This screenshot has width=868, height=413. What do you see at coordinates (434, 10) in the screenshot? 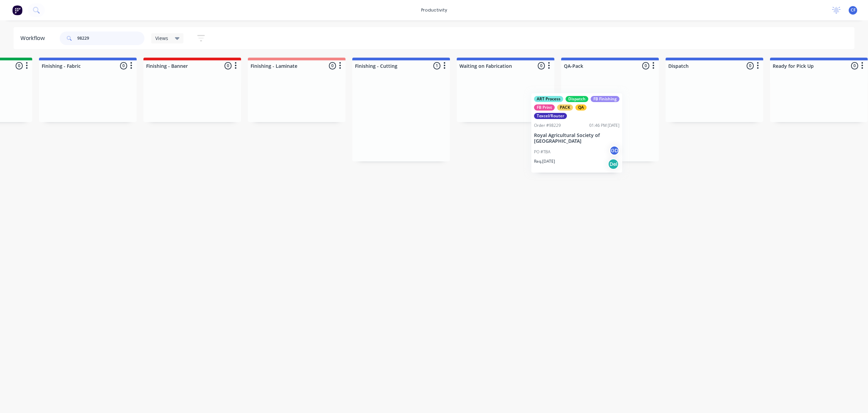
I see `div: productivity` at bounding box center [434, 10].